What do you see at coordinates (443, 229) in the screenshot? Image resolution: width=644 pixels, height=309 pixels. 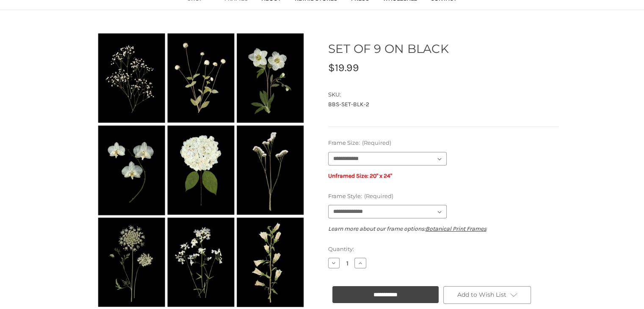 I see `p: Learn more about our frame options:` at bounding box center [443, 229].